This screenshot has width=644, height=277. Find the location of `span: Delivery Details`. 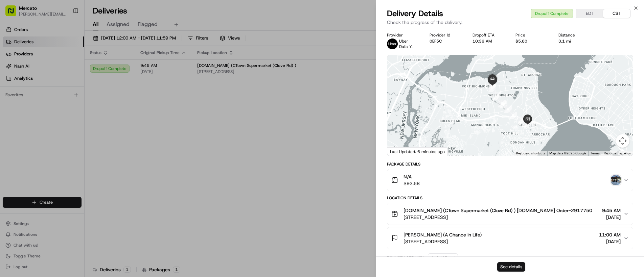

span: Delivery Details is located at coordinates (415, 13).